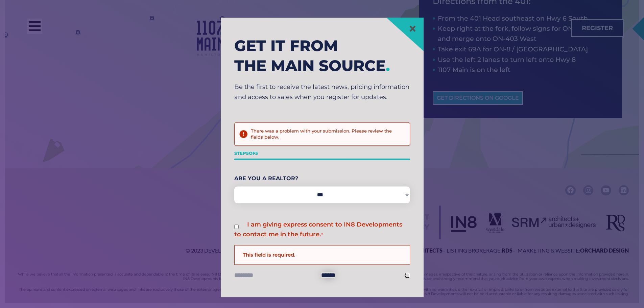 This screenshot has height=308, width=644. Describe the element at coordinates (318, 229) in the screenshot. I see `label: I am giving express consent to IN8 Developments to contact me in the future.` at that location.